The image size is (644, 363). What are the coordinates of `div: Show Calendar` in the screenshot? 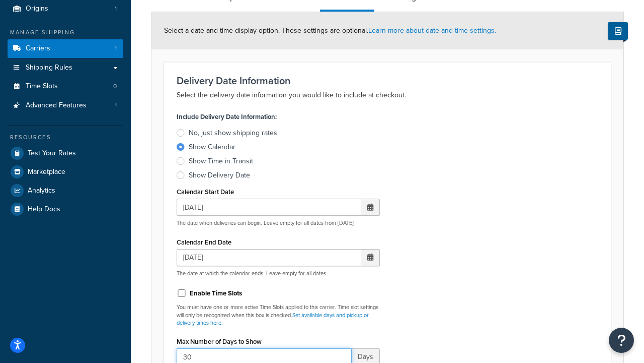 It's located at (212, 147).